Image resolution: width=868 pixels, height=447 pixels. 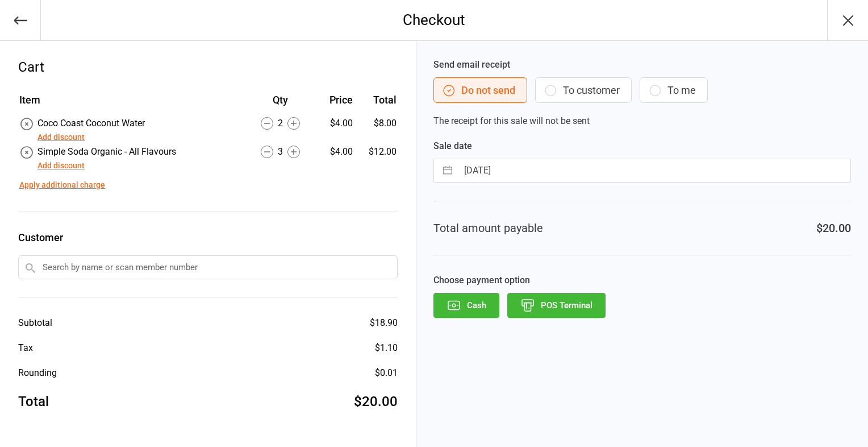 I want to click on span: Simple Soda Organic - All Flavours, so click(x=107, y=151).